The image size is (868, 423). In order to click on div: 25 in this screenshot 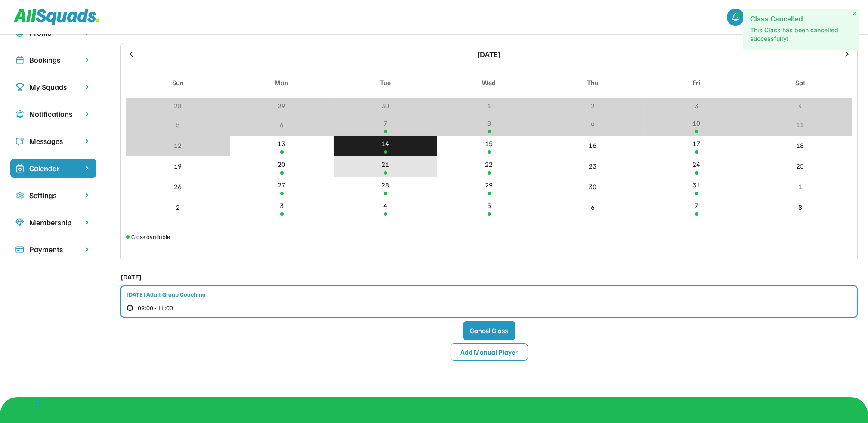, I will do `click(800, 166)`.